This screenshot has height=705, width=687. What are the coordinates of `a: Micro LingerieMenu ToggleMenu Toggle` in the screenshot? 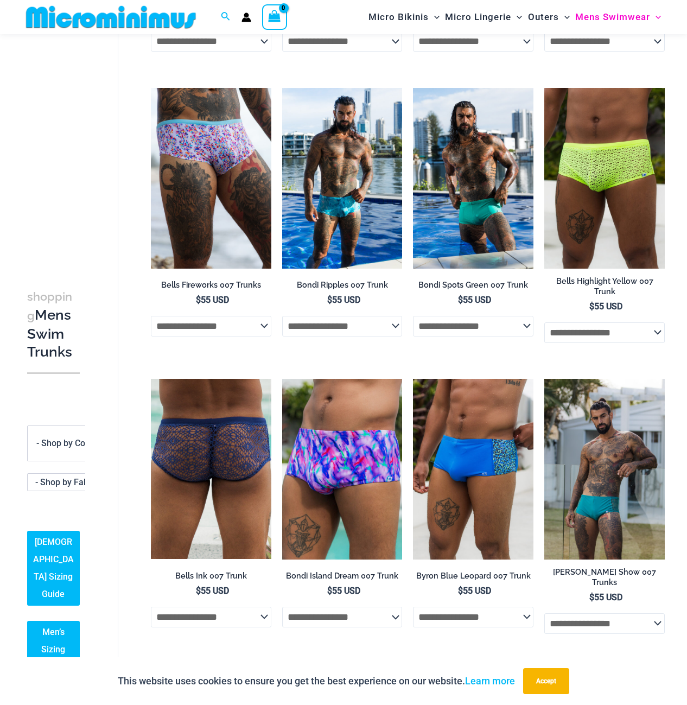 It's located at (484, 17).